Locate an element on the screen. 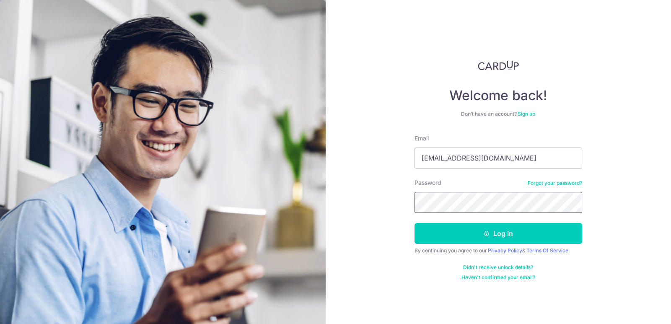  a: Sign up is located at coordinates (526, 114).